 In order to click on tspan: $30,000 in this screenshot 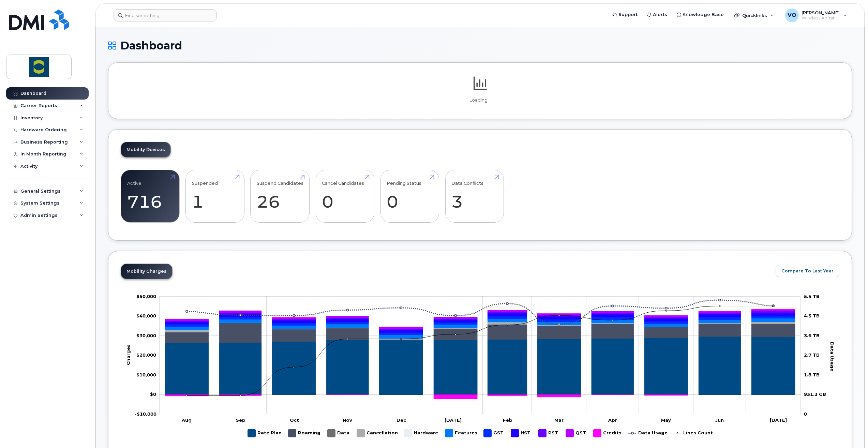, I will do `click(146, 335)`.